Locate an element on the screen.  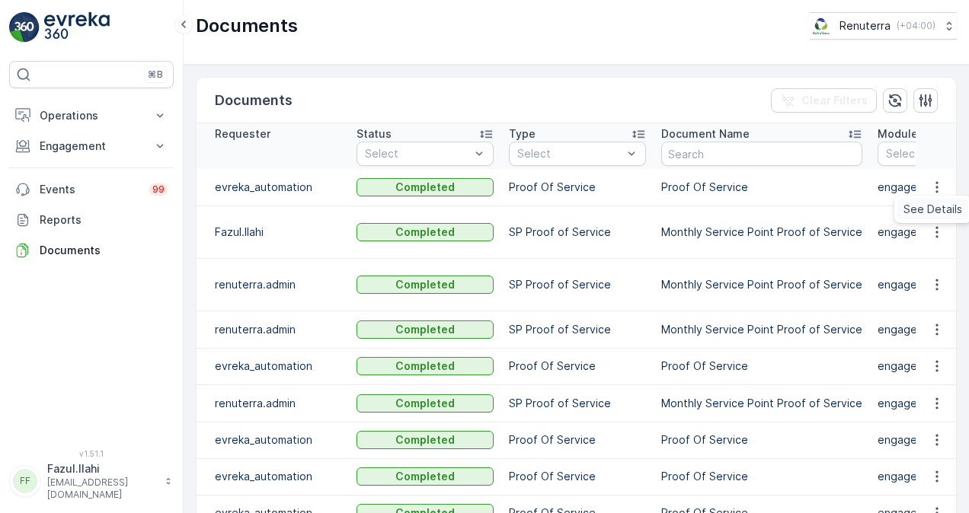
p: ( +04:00 ) is located at coordinates (915, 26).